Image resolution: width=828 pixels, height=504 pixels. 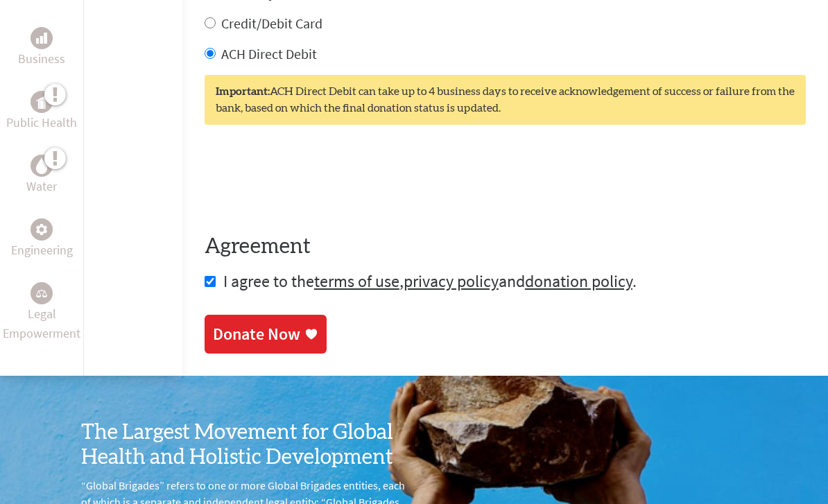 I want to click on div: Public Health, so click(x=42, y=102).